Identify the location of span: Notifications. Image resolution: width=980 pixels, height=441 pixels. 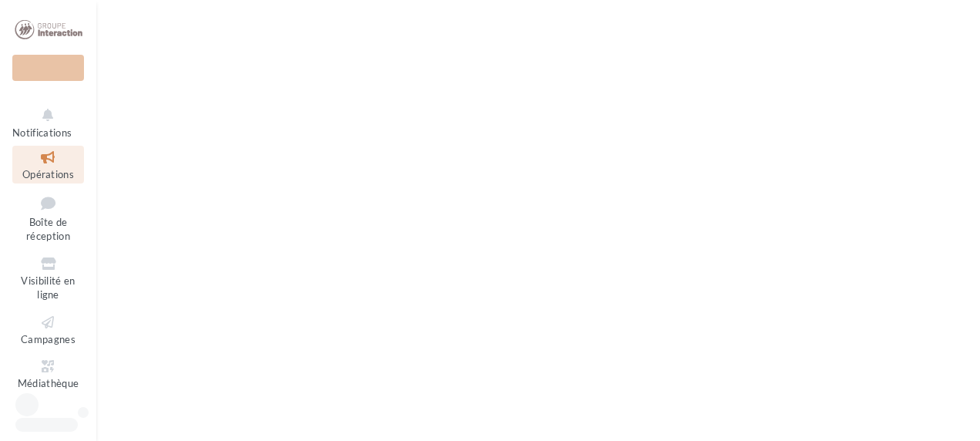
(42, 132).